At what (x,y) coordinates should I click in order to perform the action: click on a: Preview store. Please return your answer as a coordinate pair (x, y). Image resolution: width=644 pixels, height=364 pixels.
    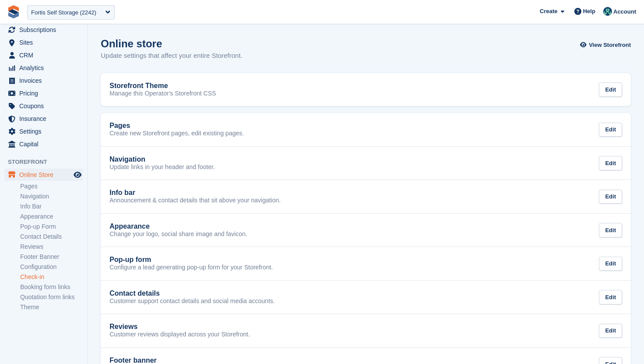
    Looking at the image, I should click on (78, 175).